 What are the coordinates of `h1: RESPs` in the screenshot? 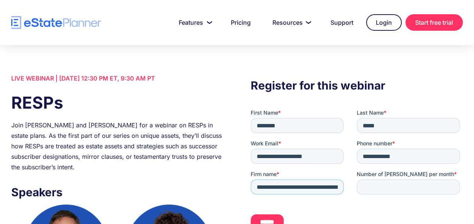 It's located at (117, 103).